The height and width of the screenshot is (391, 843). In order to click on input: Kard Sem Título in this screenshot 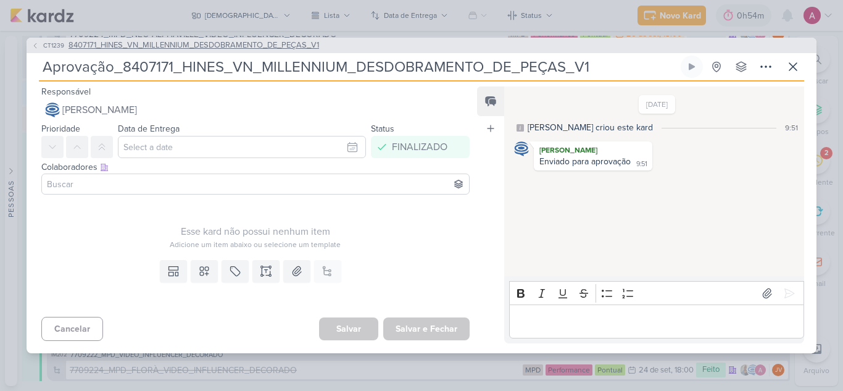, I will do `click(359, 67)`.